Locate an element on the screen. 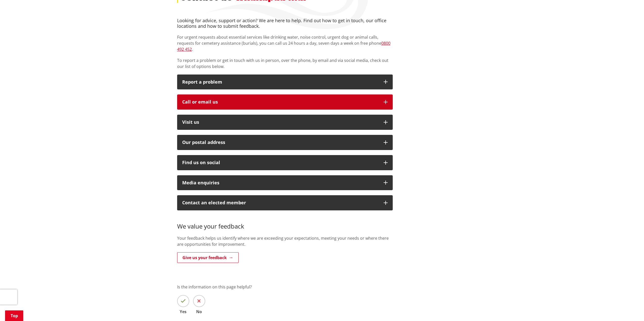  button: Our postal address is located at coordinates (285, 142).